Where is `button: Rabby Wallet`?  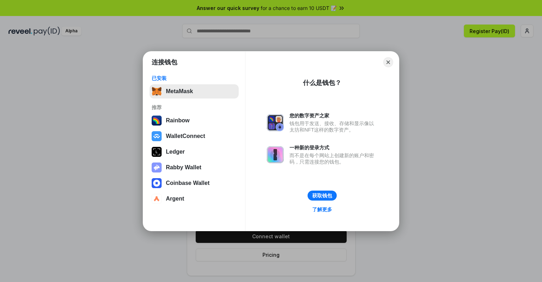
button: Rabby Wallet is located at coordinates (194, 167).